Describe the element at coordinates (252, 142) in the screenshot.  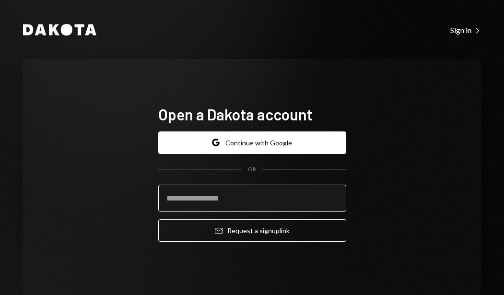
I see `button: Continue with Google` at that location.